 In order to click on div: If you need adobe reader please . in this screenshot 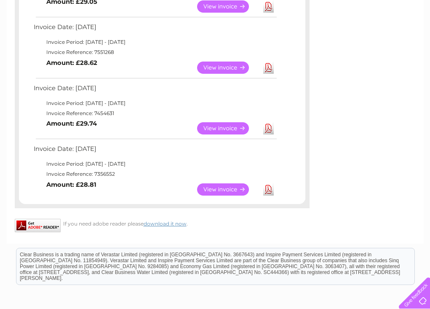, I will do `click(162, 223)`.